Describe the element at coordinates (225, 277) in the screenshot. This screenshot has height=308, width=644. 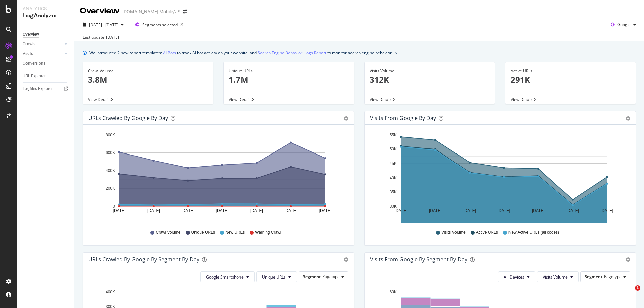
I see `span: Google Smartphone` at that location.